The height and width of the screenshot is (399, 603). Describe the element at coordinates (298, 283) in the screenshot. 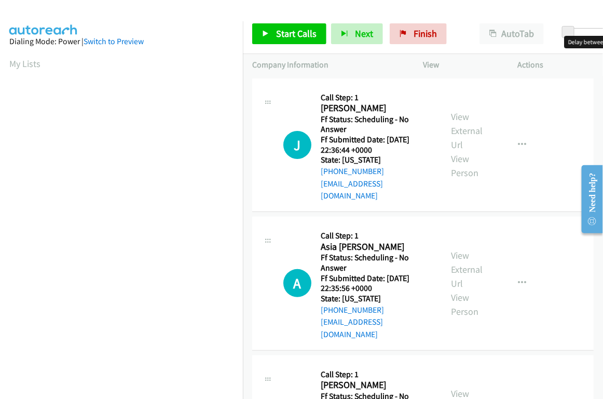

I see `h1: A` at that location.